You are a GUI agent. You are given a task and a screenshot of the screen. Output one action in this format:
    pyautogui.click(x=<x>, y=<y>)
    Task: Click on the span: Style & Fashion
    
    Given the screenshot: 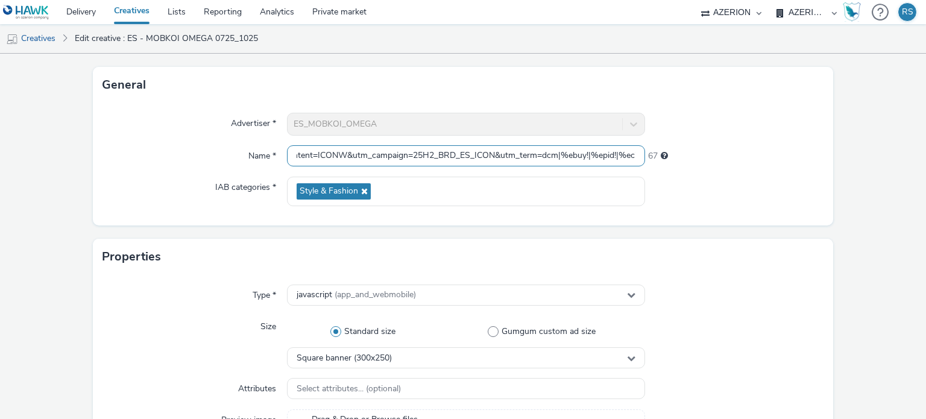 What is the action you would take?
    pyautogui.click(x=329, y=191)
    